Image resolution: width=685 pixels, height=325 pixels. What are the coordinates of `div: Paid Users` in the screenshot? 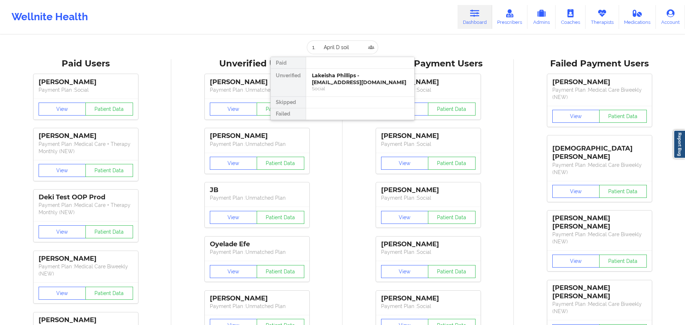 It's located at (85, 63).